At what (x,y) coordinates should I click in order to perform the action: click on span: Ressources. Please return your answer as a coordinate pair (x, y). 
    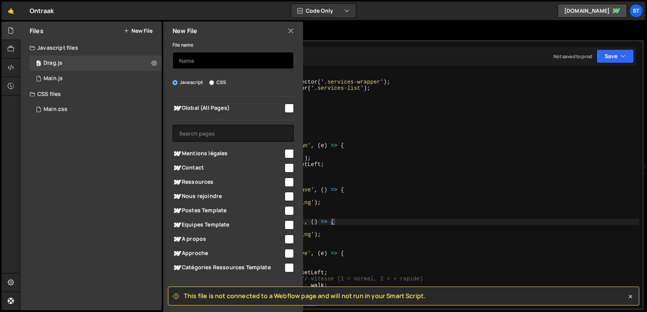
    Looking at the image, I should click on (228, 182).